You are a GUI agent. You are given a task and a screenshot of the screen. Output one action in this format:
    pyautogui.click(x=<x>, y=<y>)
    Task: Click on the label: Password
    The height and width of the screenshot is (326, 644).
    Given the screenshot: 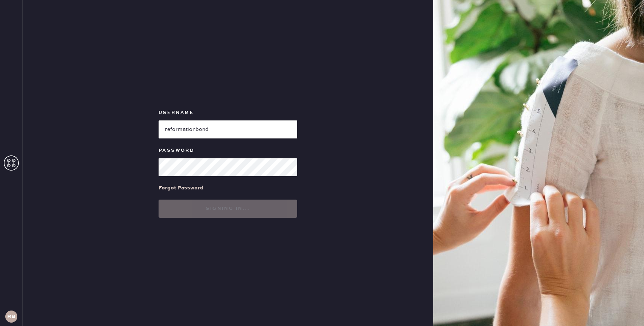 What is the action you would take?
    pyautogui.click(x=228, y=150)
    